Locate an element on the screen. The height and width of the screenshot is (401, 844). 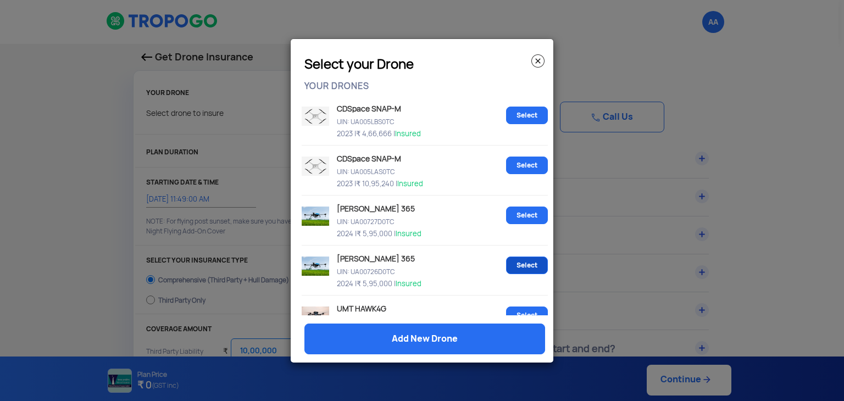
h3: Select your Drone is located at coordinates (425, 64).